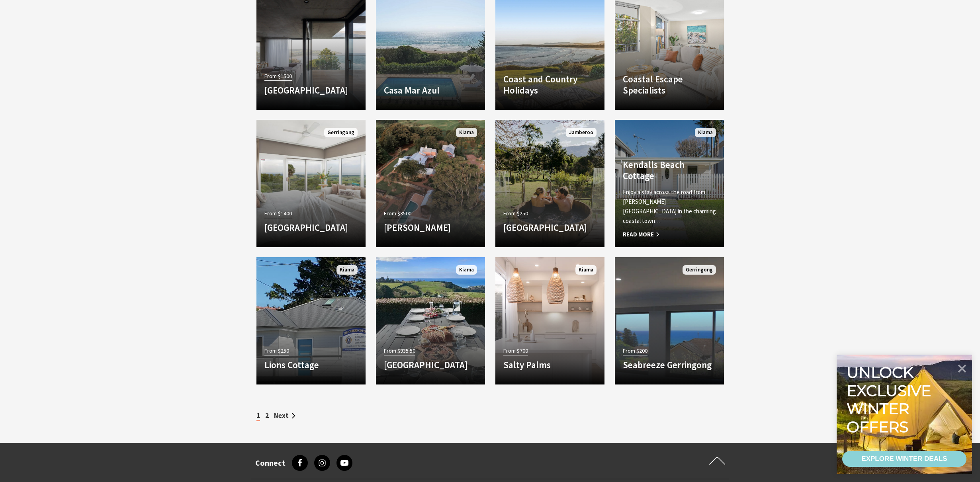  I want to click on div: EXPLORE WINTER DEALS, so click(904, 459).